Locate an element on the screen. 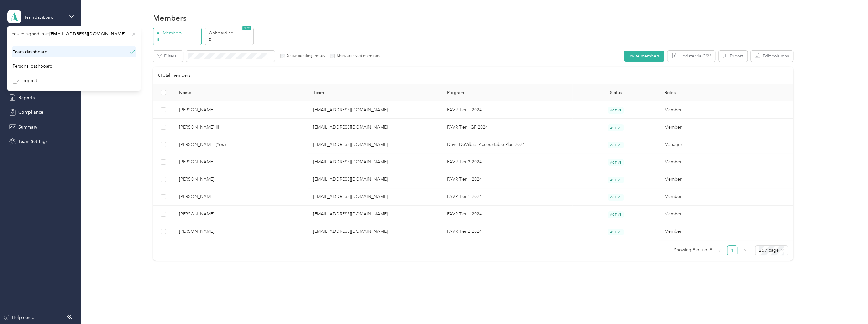 The width and height of the screenshot is (868, 324). span: Team Settings is located at coordinates (33, 142).